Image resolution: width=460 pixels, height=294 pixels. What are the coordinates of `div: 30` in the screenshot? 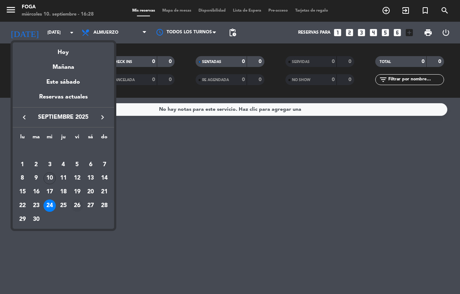 It's located at (36, 220).